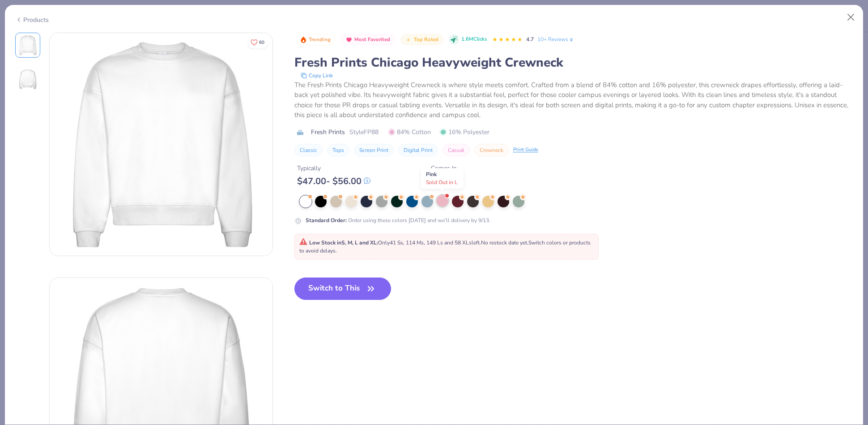  Describe the element at coordinates (338, 151) in the screenshot. I see `button: Tops` at that location.